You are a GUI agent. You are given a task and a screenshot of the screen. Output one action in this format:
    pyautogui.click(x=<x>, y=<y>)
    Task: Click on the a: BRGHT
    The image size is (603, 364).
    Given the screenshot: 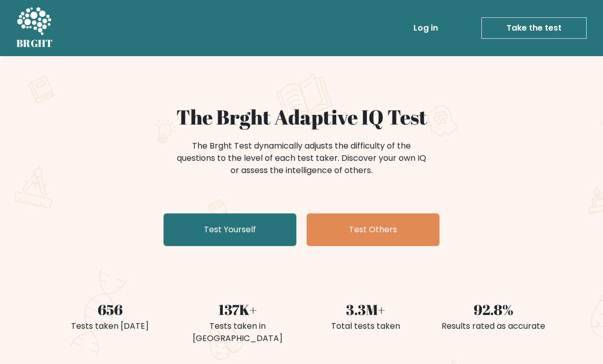 What is the action you would take?
    pyautogui.click(x=34, y=28)
    